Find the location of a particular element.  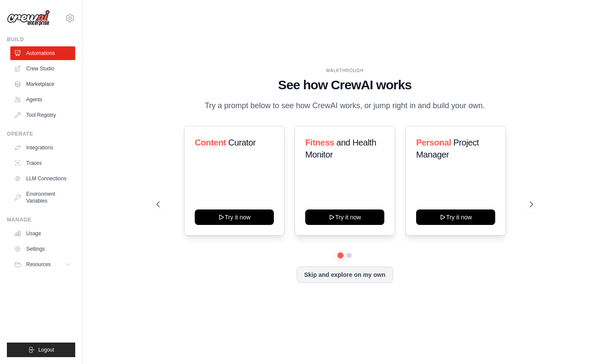

a: LLM Connections is located at coordinates (43, 179).